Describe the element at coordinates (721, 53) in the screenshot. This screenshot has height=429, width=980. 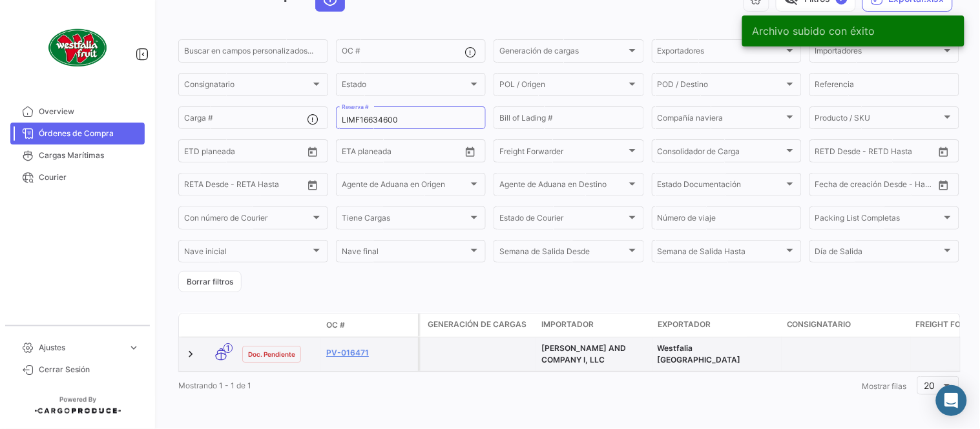
I see `span: Exportadores` at that location.